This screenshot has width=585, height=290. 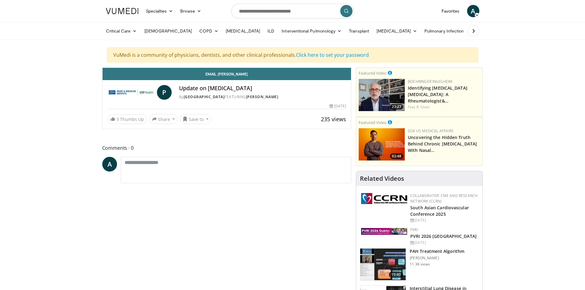 What do you see at coordinates (440, 211) in the screenshot?
I see `a: South Asian Cardiovascular Conference 2025` at bounding box center [440, 211].